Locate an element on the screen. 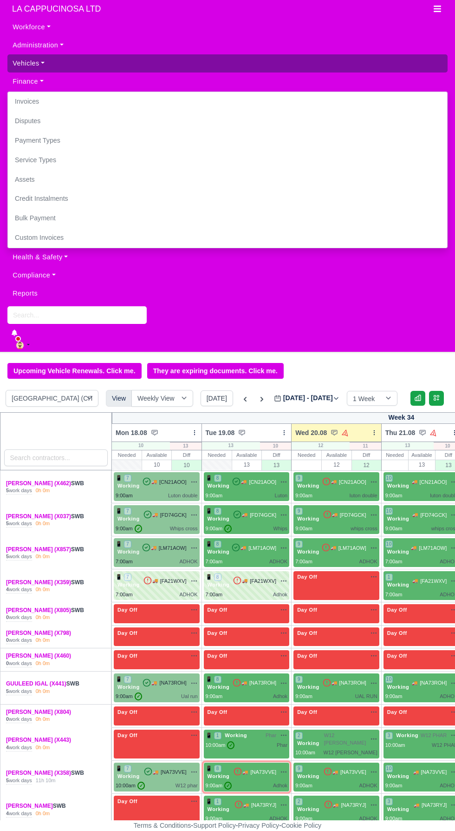 The image size is (455, 831). div: 11h 10m is located at coordinates (46, 781).